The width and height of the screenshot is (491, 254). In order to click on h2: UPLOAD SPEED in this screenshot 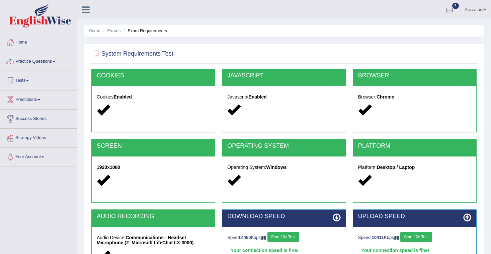, I will do `click(415, 216)`.